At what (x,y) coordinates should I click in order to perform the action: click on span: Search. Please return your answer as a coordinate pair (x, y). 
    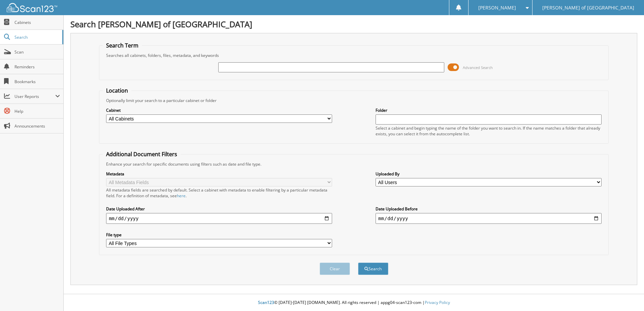
    Looking at the image, I should click on (37, 37).